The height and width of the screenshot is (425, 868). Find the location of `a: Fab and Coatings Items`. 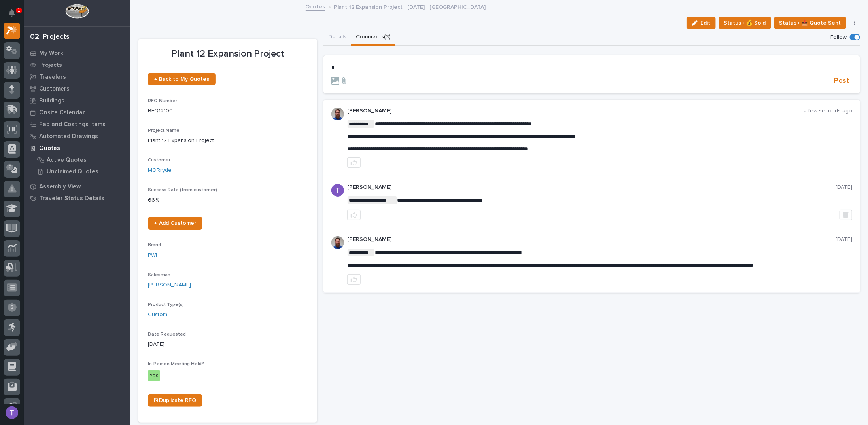

a: Fab and Coatings Items is located at coordinates (77, 124).